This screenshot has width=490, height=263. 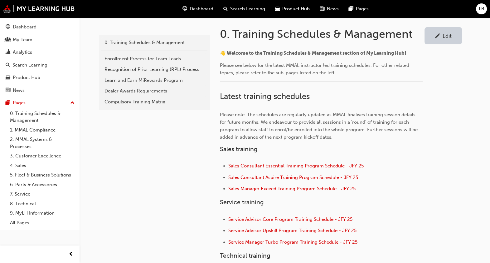 What do you see at coordinates (296, 166) in the screenshot?
I see `span: Sales Consultant Essential Training Program Schedule - JFY 25` at bounding box center [296, 166].